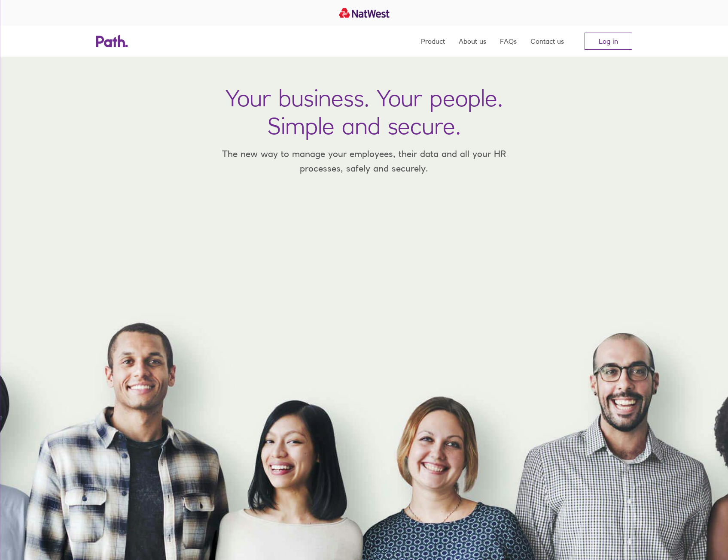 This screenshot has height=560, width=728. I want to click on p: The new way to manage your employees, their data and all your HR processes, safely and securely., so click(364, 161).